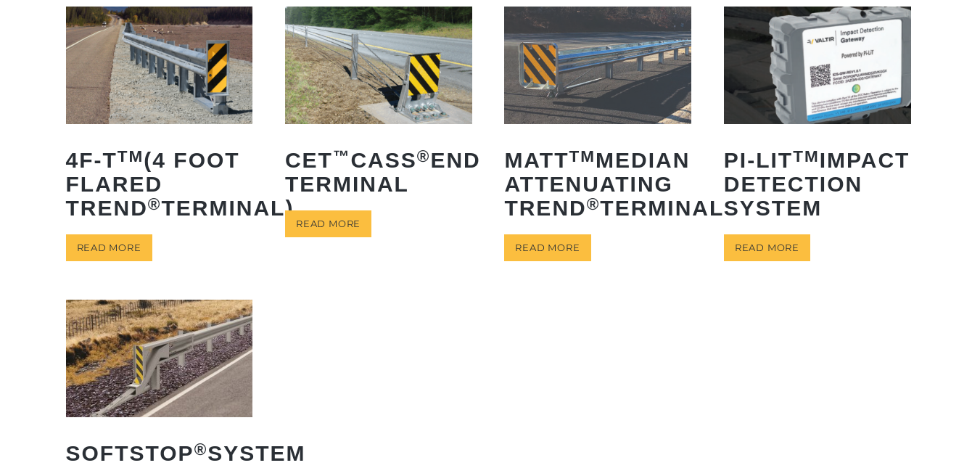 This screenshot has width=980, height=468. Describe the element at coordinates (108, 248) in the screenshot. I see `a: Read more about “4F-TTM (4 Foot Flared TREND® Terminal)”` at that location.